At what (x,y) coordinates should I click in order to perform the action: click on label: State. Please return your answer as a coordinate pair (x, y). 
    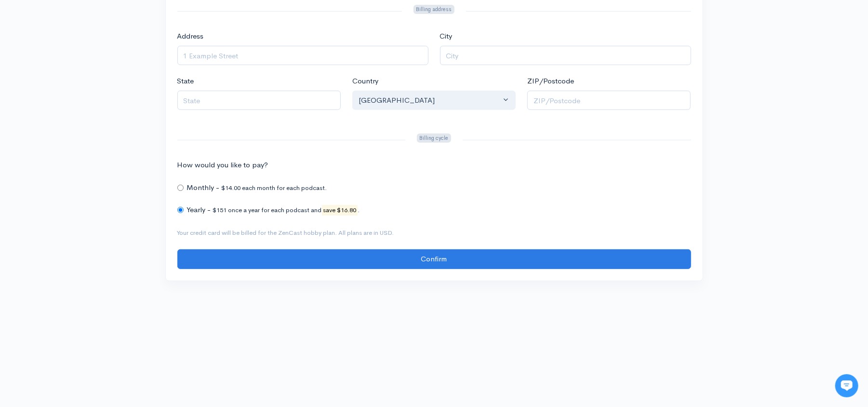
    Looking at the image, I should click on (185, 81).